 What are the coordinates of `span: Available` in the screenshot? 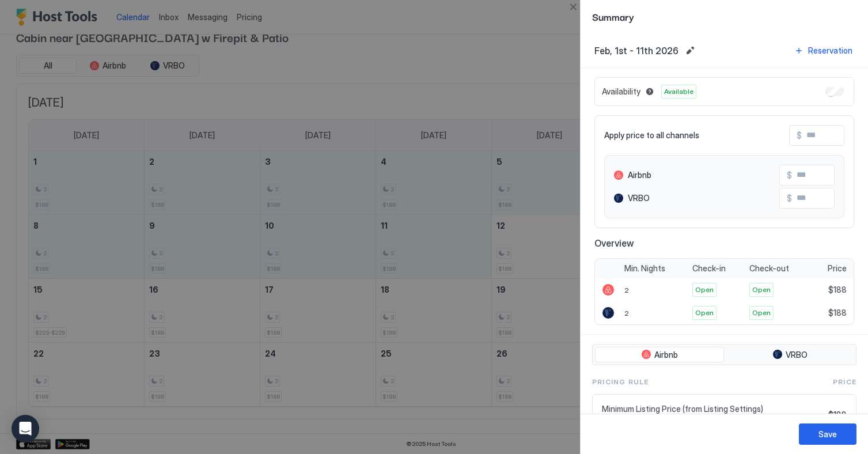 It's located at (678, 92).